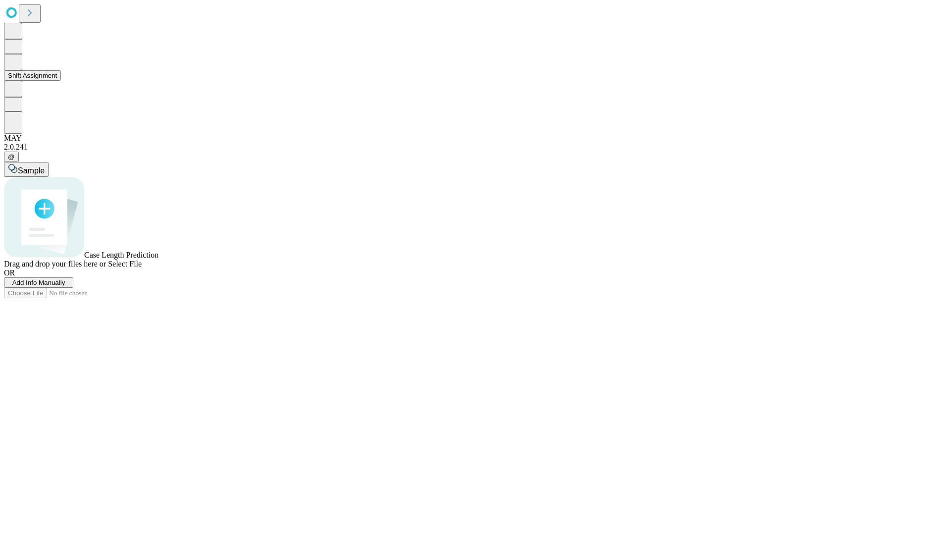  I want to click on button: Shift Assignment, so click(32, 75).